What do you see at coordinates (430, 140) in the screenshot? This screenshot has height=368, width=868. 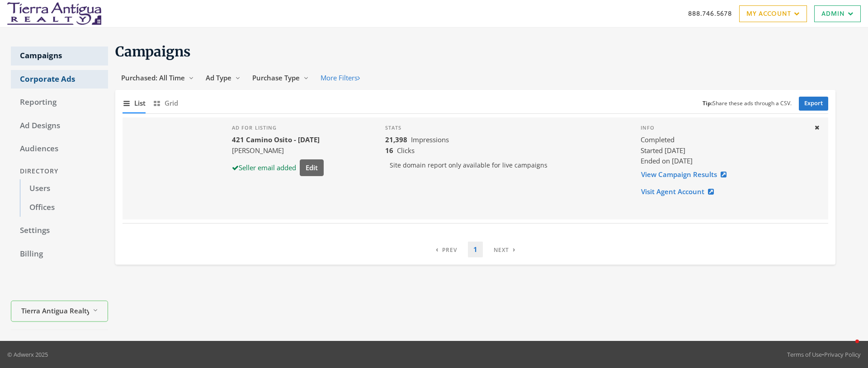 I see `span: Impressions` at bounding box center [430, 140].